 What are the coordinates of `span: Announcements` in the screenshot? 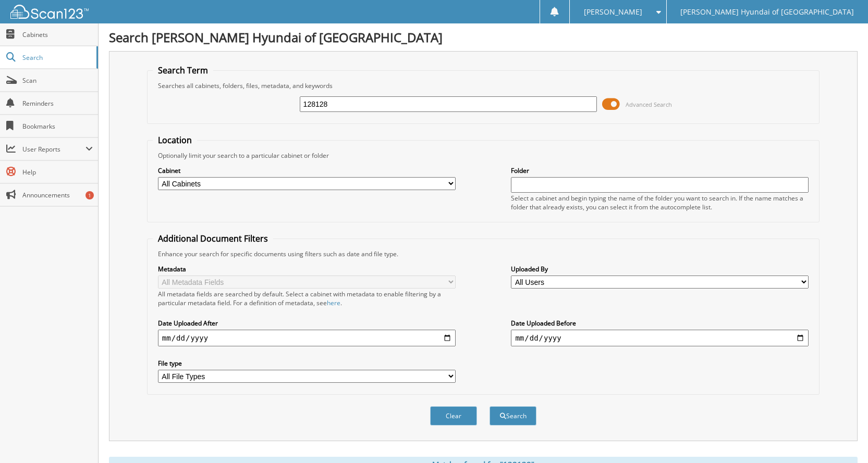 It's located at (57, 195).